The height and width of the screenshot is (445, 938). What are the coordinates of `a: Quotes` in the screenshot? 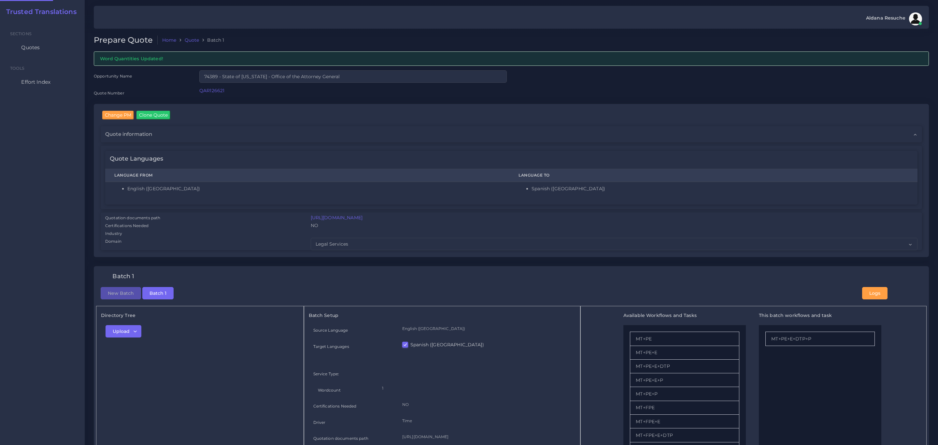 It's located at (42, 48).